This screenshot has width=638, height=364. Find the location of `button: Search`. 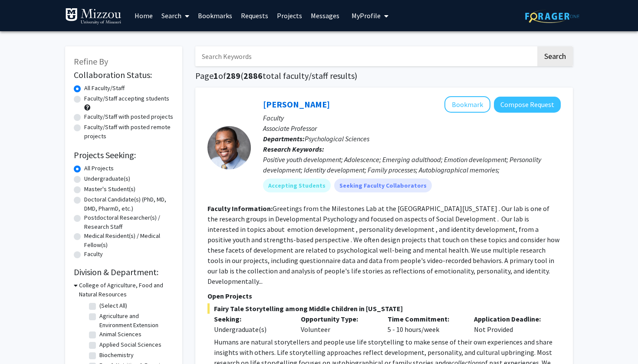

button: Search is located at coordinates (555, 56).